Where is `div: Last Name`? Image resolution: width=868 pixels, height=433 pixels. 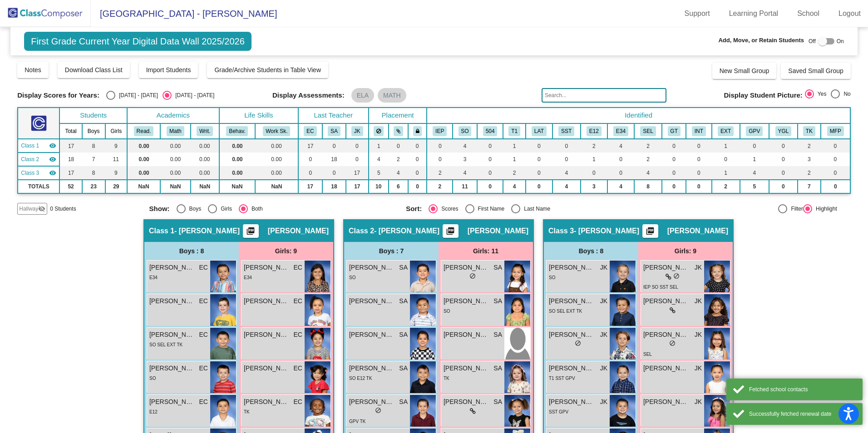
div: Last Name is located at coordinates (535, 209).